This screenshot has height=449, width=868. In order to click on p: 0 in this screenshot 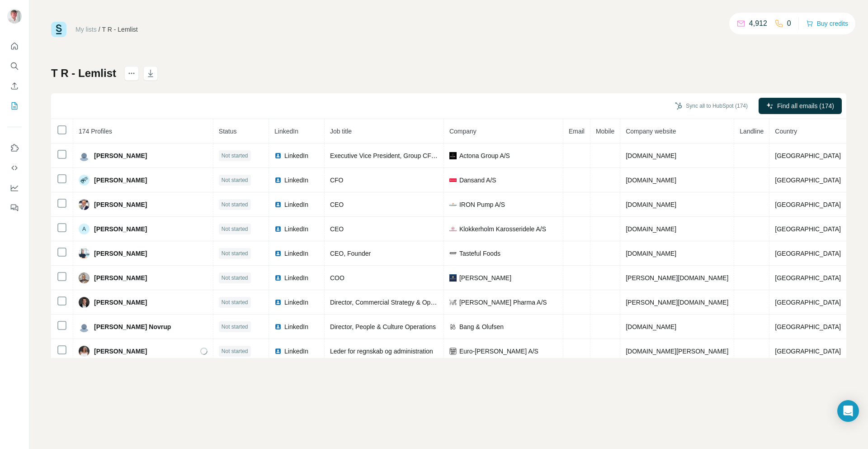, I will do `click(789, 23)`.